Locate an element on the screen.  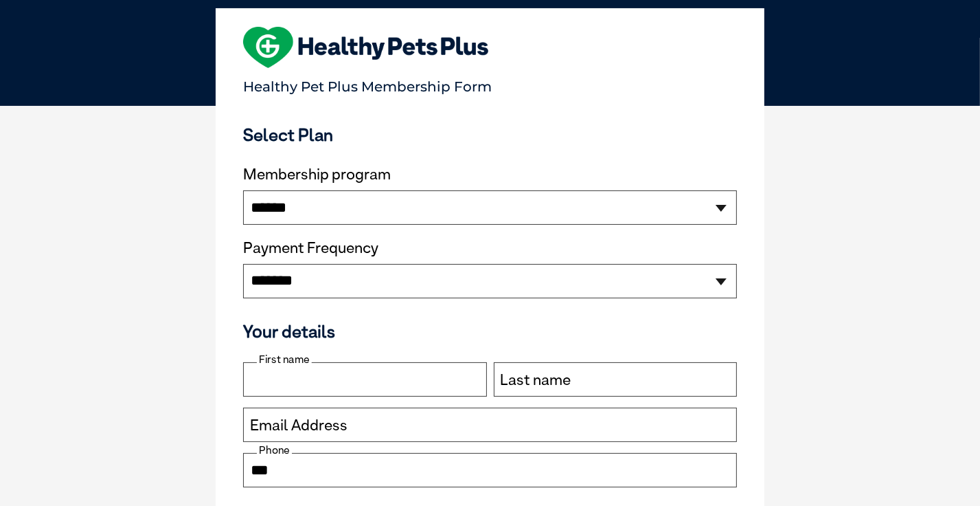
h3: Select Plan is located at coordinates (489, 135).